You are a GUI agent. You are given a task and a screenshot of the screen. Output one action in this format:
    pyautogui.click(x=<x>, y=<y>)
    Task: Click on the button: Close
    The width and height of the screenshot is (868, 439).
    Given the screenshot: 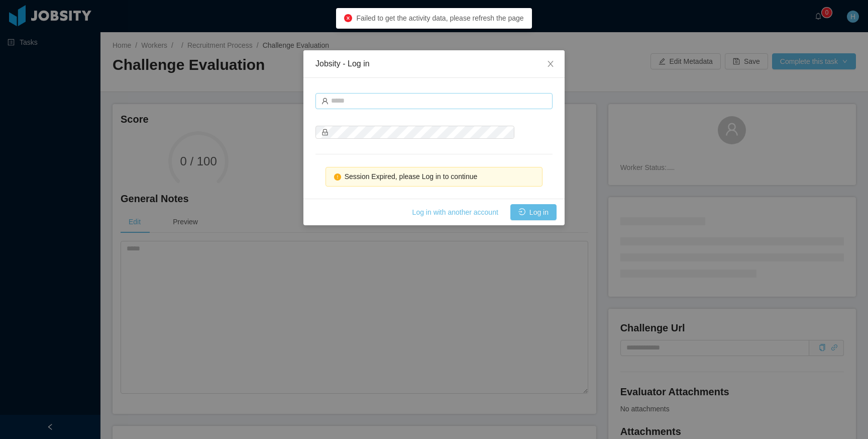 What is the action you would take?
    pyautogui.click(x=551, y=64)
    